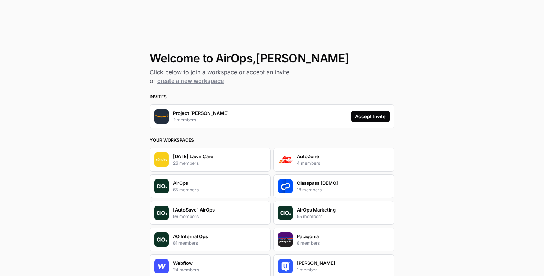  What do you see at coordinates (272, 140) in the screenshot?
I see `h3: Your Workspaces` at bounding box center [272, 140].